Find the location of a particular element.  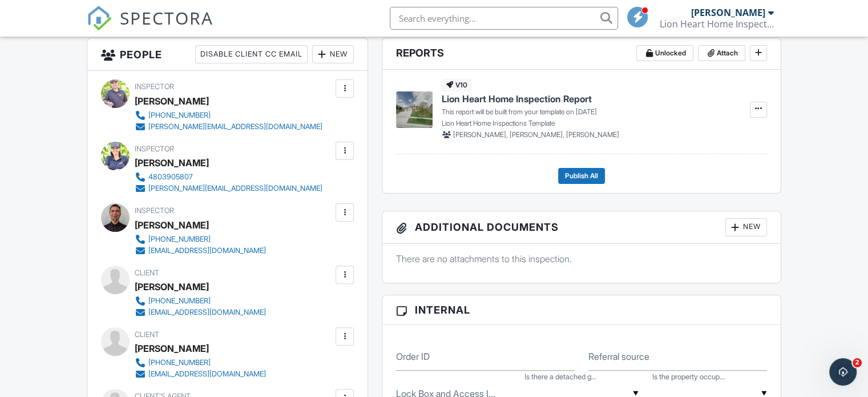

div: Lion Heart Home Inspections, LLC is located at coordinates (717, 24).